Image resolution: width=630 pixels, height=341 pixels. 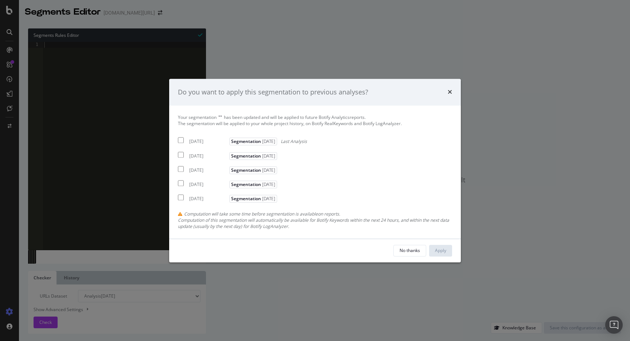 What do you see at coordinates (315, 170) in the screenshot?
I see `div: modal` at bounding box center [315, 170].